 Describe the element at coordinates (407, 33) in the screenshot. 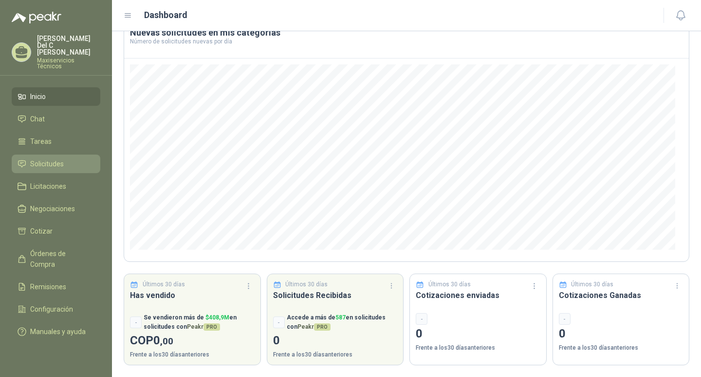

I see `h3: Nuevas solicitudes en mis categorías` at that location.